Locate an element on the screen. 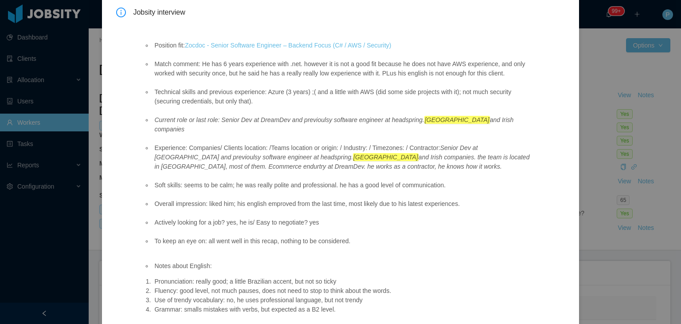 Image resolution: width=681 pixels, height=324 pixels. a: Zocdoc - Senior Software Engineer – Backend Focus (C# / AWS / Security) is located at coordinates (288, 45).